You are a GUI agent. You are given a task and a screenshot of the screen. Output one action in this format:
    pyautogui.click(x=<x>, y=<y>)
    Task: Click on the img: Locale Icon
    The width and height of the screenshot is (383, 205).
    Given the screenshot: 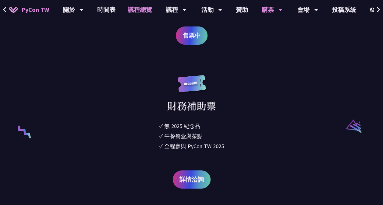 What is the action you would take?
    pyautogui.click(x=373, y=10)
    